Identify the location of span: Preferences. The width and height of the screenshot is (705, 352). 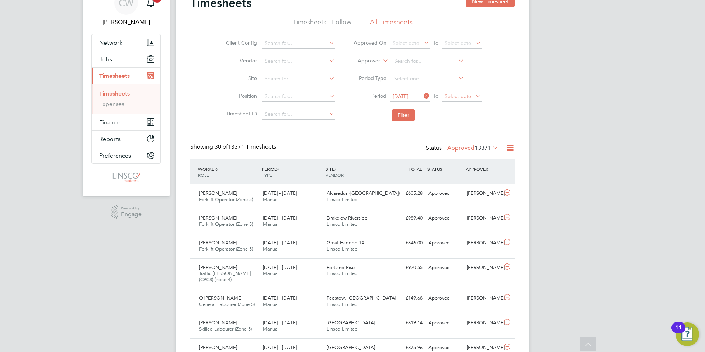
(115, 155).